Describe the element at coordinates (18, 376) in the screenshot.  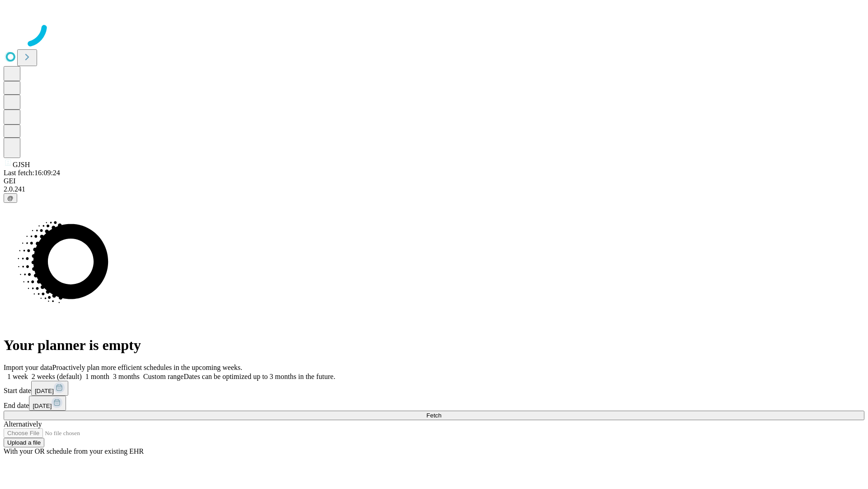
I see `span: 1 week` at that location.